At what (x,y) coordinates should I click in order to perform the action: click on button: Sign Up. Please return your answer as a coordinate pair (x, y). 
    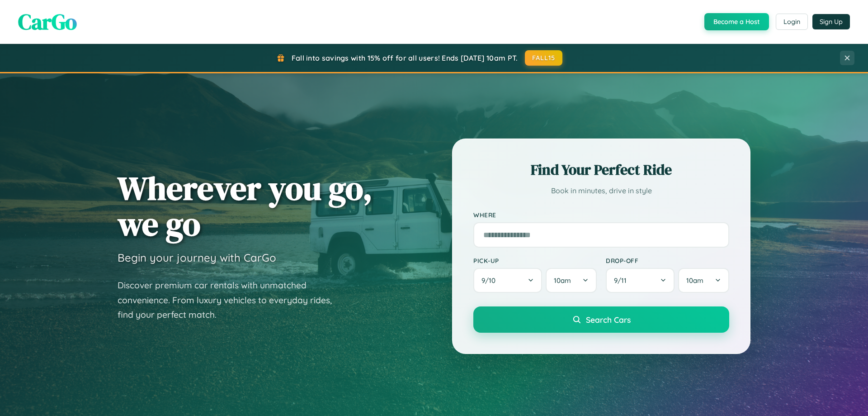
    Looking at the image, I should click on (831, 22).